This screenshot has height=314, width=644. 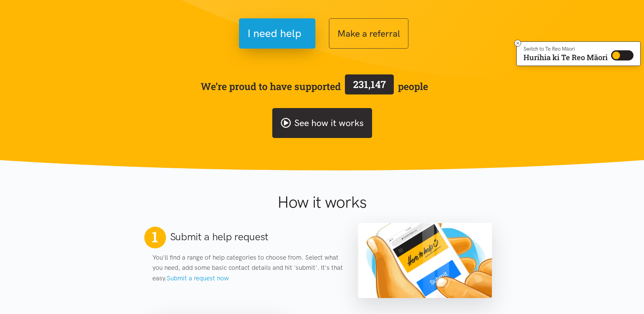 I want to click on a: See how it works, so click(x=322, y=123).